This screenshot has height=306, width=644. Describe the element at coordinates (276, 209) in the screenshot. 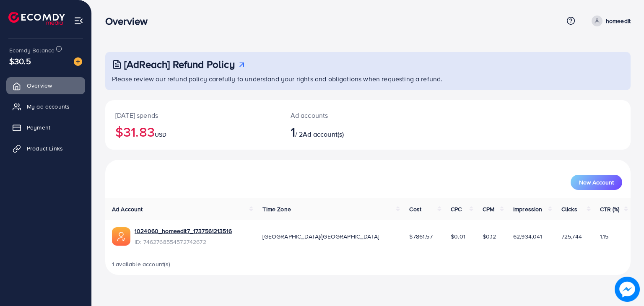

I see `span: Time Zone` at that location.